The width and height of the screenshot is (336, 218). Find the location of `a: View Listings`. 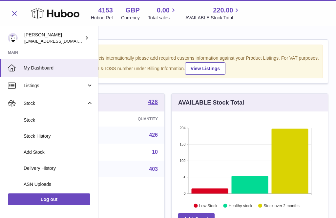

a: View Listings is located at coordinates (205, 69).